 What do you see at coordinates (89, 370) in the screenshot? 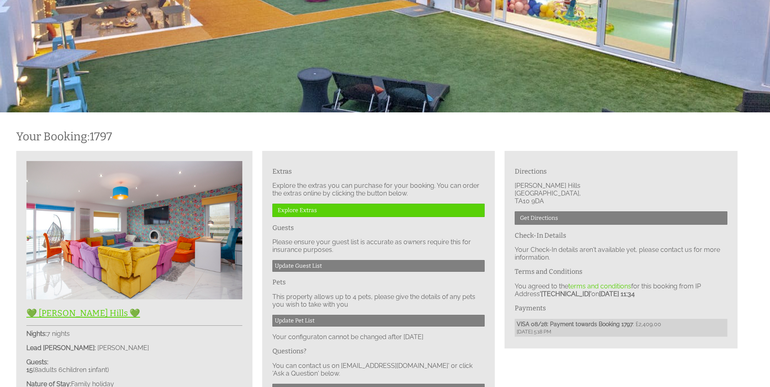
I see `span: 1` at bounding box center [89, 370].